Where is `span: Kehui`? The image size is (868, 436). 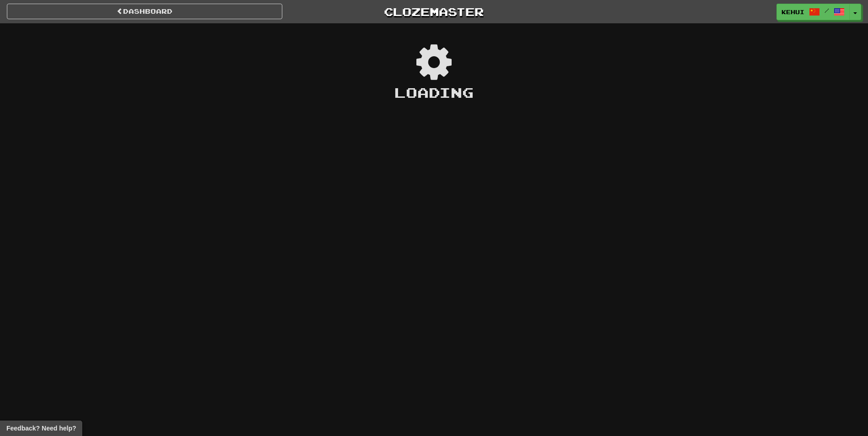 span: Kehui is located at coordinates (793, 12).